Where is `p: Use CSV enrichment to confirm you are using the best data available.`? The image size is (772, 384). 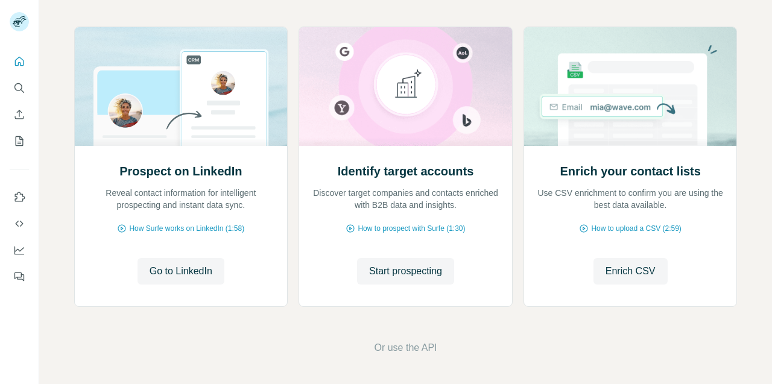
p: Use CSV enrichment to confirm you are using the best data available. is located at coordinates (630, 199).